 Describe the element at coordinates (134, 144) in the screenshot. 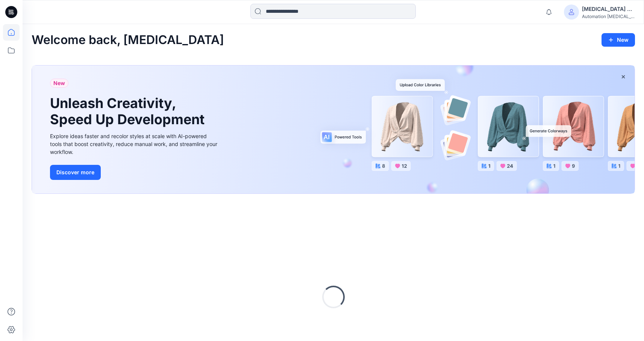

I see `div: Explore ideas faster and recolor styles at scale with AI-powered tools that boost creativity, red...` at that location.